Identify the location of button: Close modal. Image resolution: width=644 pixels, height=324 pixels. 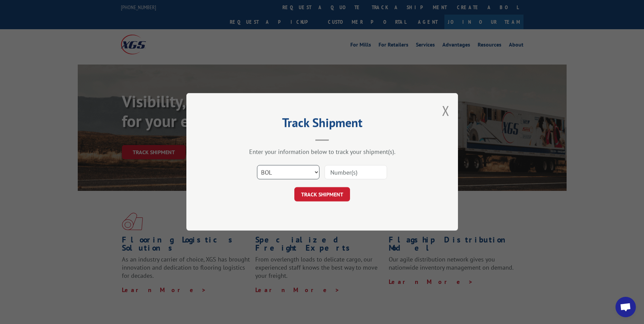
(445, 110).